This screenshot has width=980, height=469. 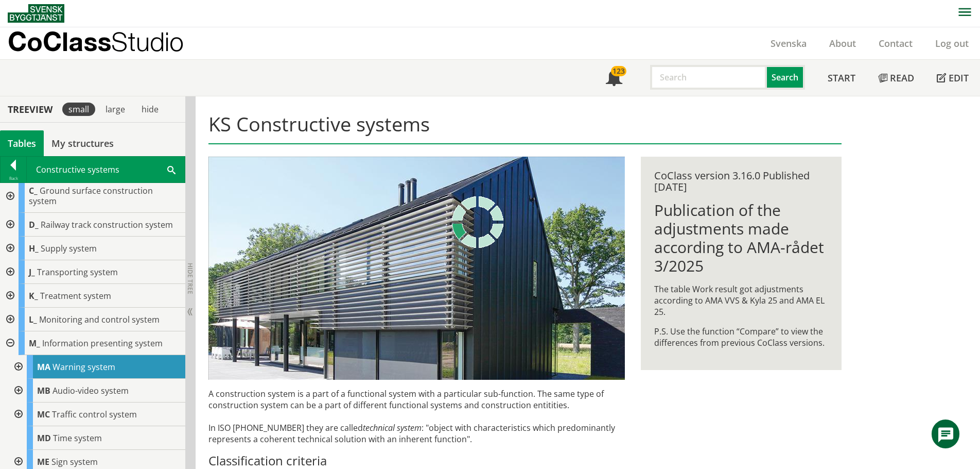 What do you see at coordinates (91, 390) in the screenshot?
I see `span: Audio-video system` at bounding box center [91, 390].